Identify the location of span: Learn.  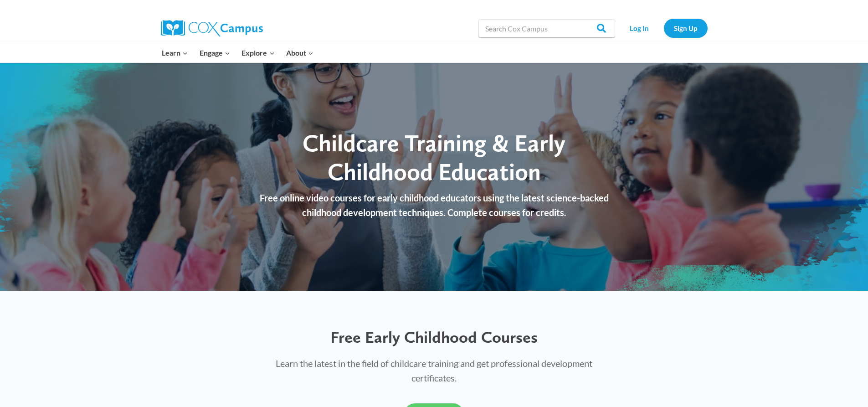
(174, 53).